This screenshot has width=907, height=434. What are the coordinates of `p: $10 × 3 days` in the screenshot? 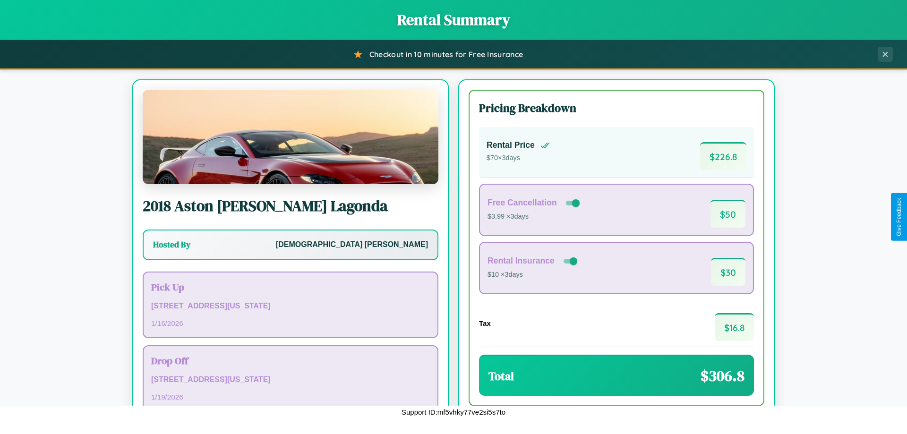 It's located at (534, 275).